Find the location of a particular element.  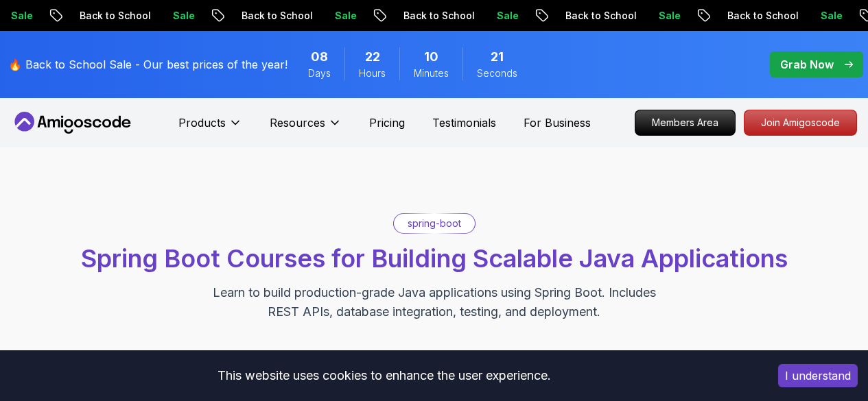

span: 8 Days is located at coordinates (319, 57).